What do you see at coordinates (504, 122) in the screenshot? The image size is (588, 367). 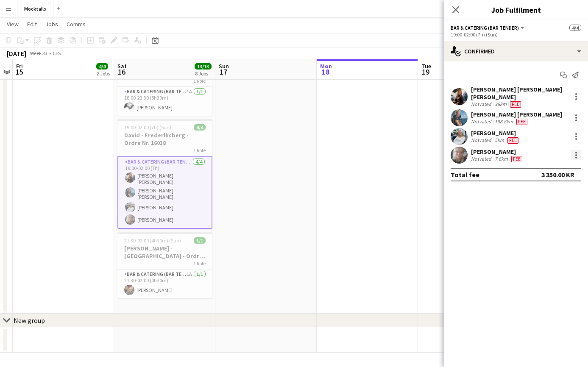 I see `div: 198.8km` at bounding box center [504, 122].